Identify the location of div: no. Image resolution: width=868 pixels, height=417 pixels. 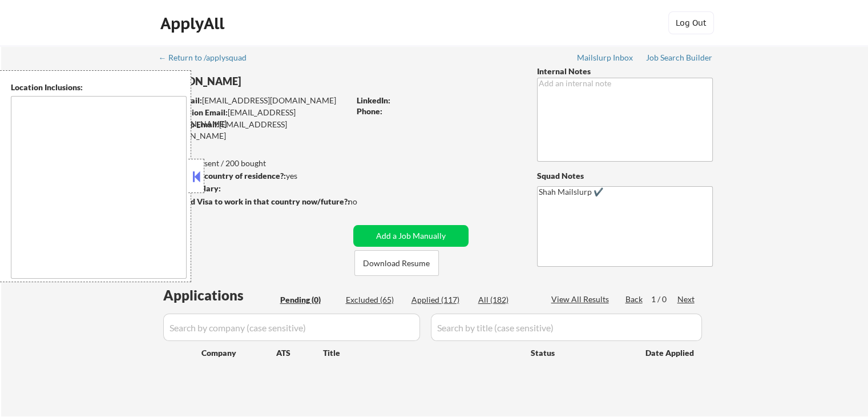
(364, 201).